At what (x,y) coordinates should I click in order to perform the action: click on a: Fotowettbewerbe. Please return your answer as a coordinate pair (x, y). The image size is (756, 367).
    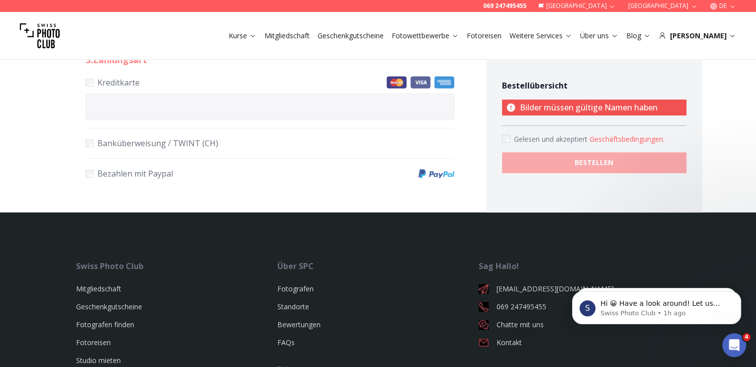
    Looking at the image, I should click on (425, 36).